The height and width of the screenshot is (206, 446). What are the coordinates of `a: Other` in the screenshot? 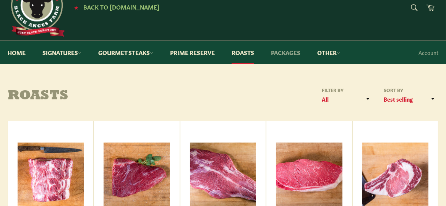 It's located at (329, 52).